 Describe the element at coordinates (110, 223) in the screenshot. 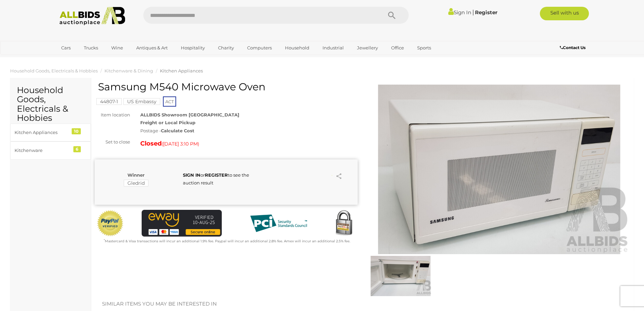

I see `img: Official PayPal Seal` at that location.